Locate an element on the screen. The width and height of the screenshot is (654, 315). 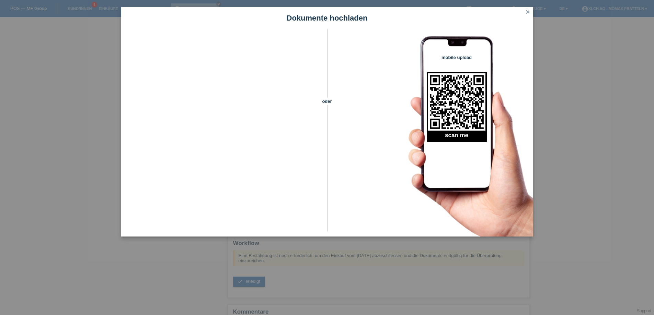
h4: mobile upload is located at coordinates (457, 57).